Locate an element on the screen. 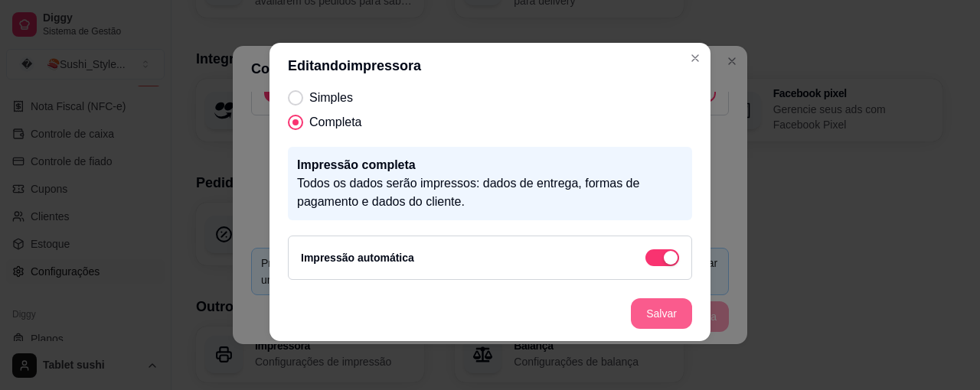 The width and height of the screenshot is (980, 390). span: Completa is located at coordinates (335, 123).